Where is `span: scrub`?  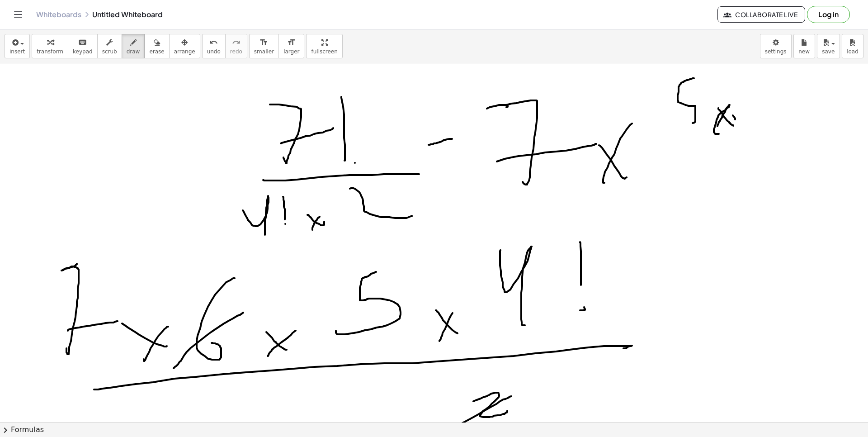
span: scrub is located at coordinates (110, 52).